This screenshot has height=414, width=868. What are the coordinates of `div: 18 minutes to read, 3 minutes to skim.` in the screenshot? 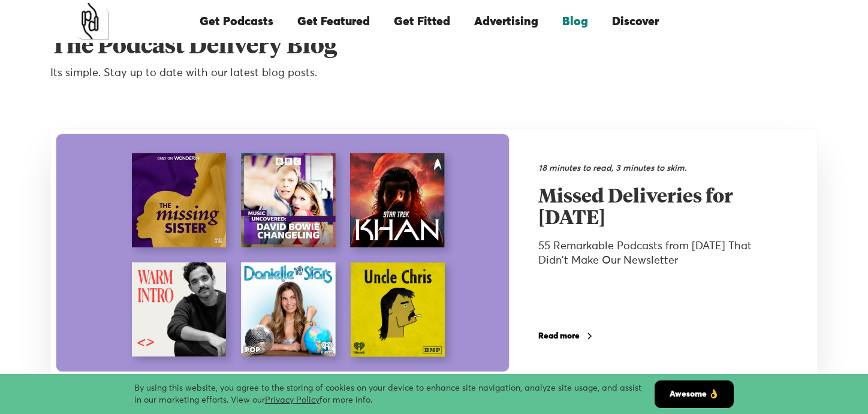 It's located at (613, 169).